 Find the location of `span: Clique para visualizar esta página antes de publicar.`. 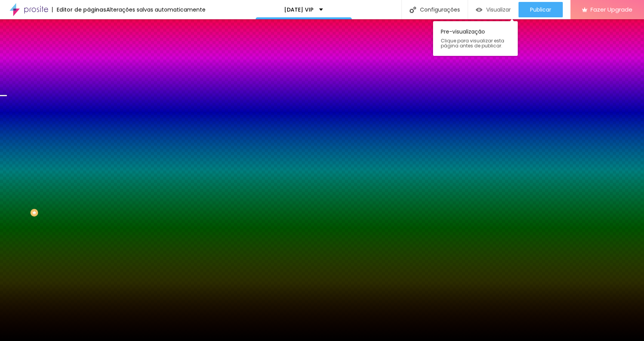

span: Clique para visualizar esta página antes de publicar. is located at coordinates (475, 43).